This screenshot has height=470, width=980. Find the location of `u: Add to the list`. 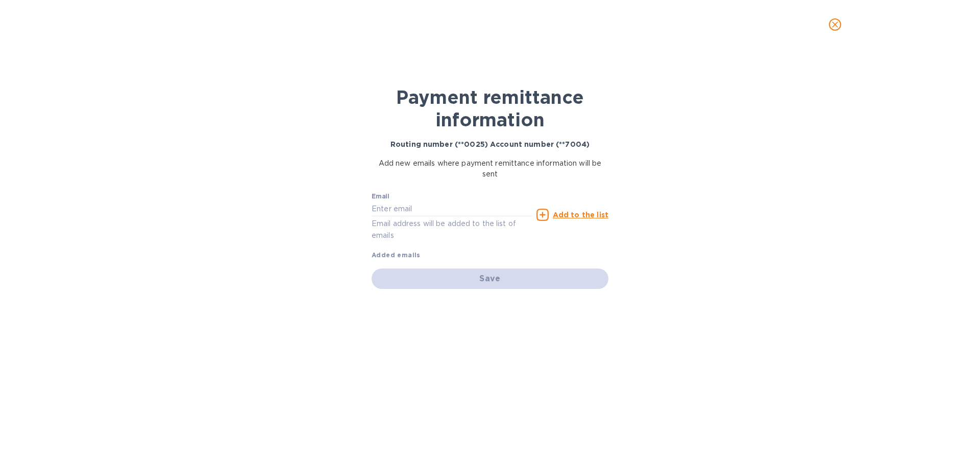

u: Add to the list is located at coordinates (581, 215).